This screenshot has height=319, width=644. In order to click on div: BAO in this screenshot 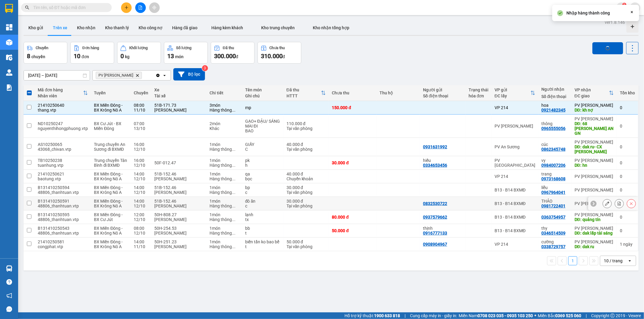, I will do `click(263, 131)`.